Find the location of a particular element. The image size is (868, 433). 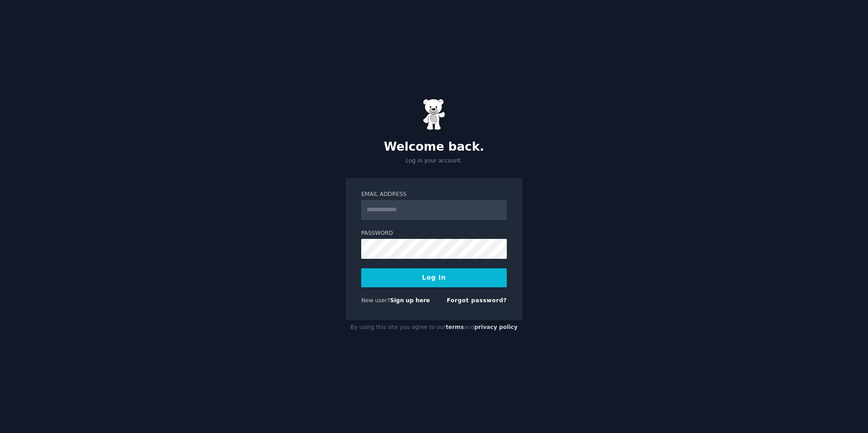

label: Email Address is located at coordinates (434, 195).